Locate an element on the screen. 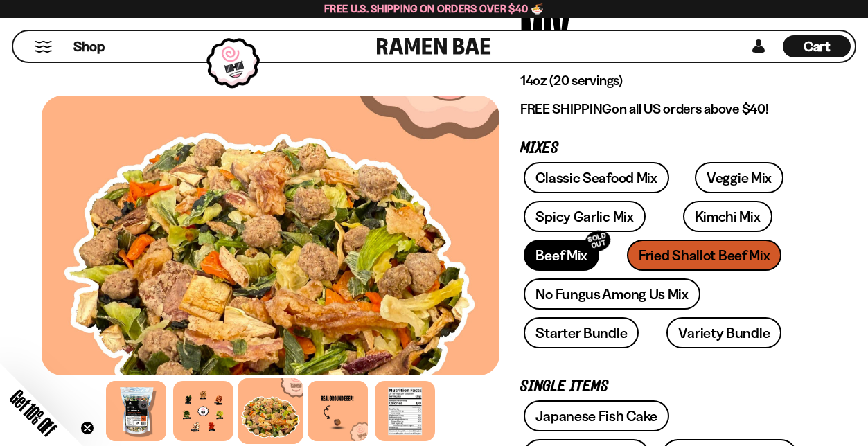 The image size is (868, 446). a: Veggie Mix is located at coordinates (739, 178).